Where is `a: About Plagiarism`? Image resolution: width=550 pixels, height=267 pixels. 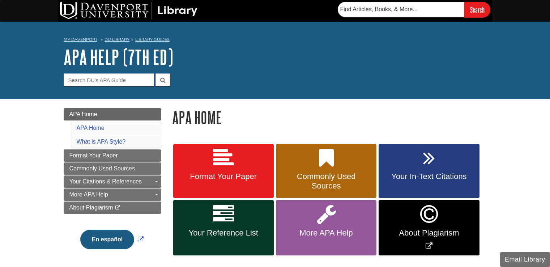 a: About Plagiarism is located at coordinates (112, 208).